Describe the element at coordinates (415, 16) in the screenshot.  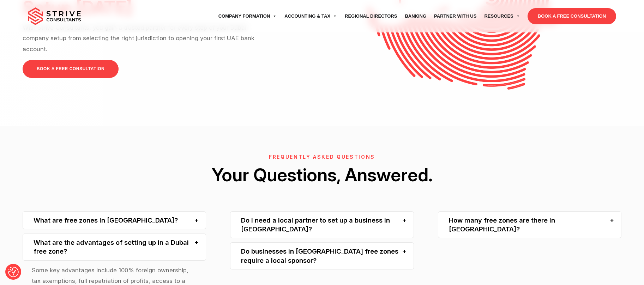
I see `a: Banking` at that location.